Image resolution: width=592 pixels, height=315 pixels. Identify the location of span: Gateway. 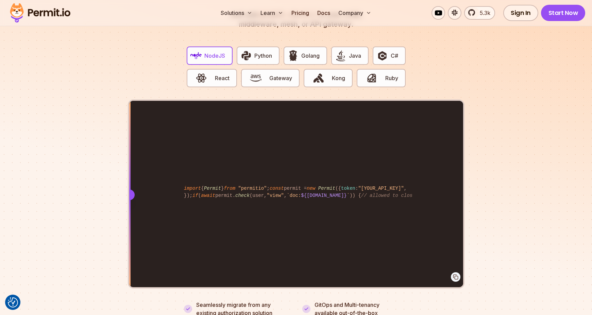
(280, 78).